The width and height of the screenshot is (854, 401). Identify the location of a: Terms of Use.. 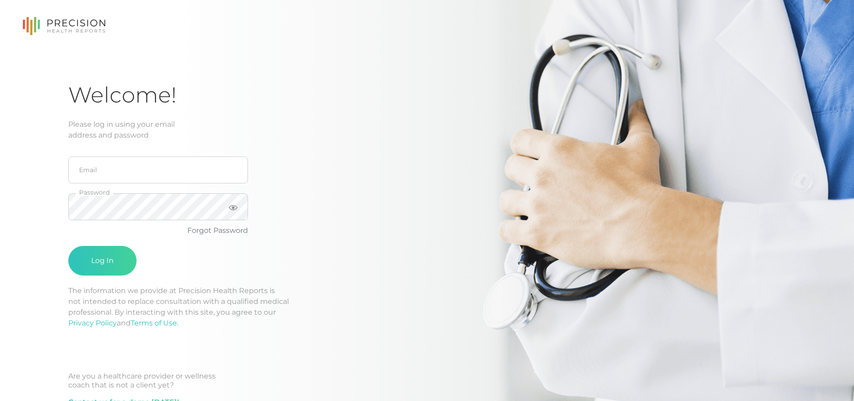
(154, 322).